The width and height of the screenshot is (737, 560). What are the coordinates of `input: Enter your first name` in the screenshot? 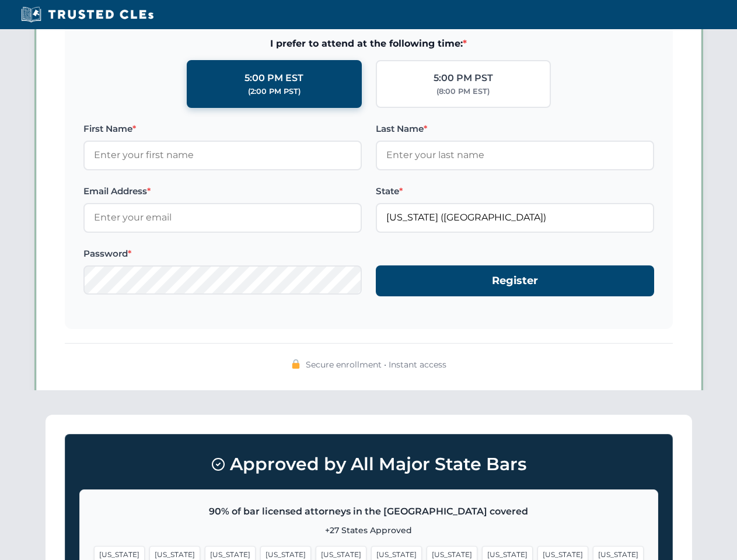 It's located at (223, 155).